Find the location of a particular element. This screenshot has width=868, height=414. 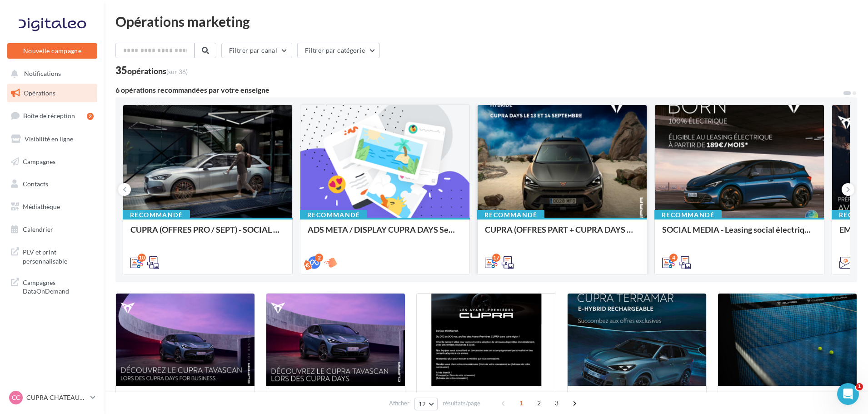

div: SOCIAL MEDIA - Leasing social électrique - CUPRA Born is located at coordinates (739, 234).